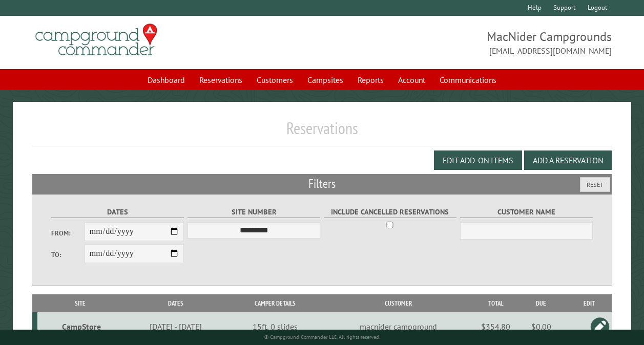 The width and height of the screenshot is (644, 345). I want to click on td: $0.00, so click(541, 326).